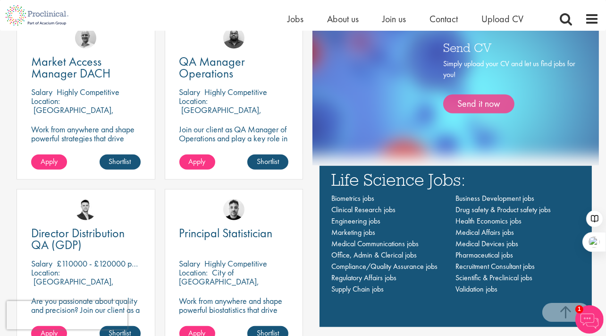 This screenshot has height=336, width=606. What do you see at coordinates (296, 19) in the screenshot?
I see `span: Jobs` at bounding box center [296, 19].